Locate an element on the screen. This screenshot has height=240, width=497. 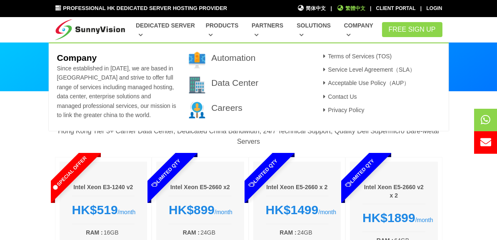
a: Terms of Services (TOS) is located at coordinates (356, 56).